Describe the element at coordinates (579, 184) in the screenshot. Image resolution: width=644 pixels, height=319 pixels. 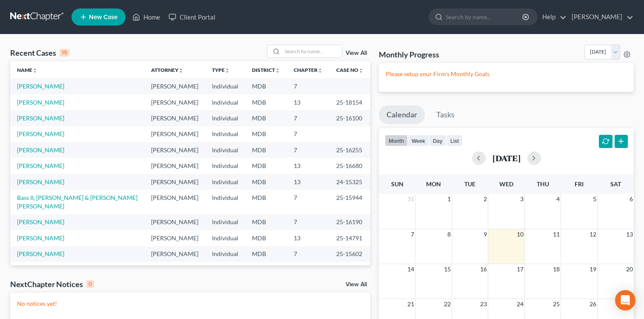
I see `span: Fri` at that location.